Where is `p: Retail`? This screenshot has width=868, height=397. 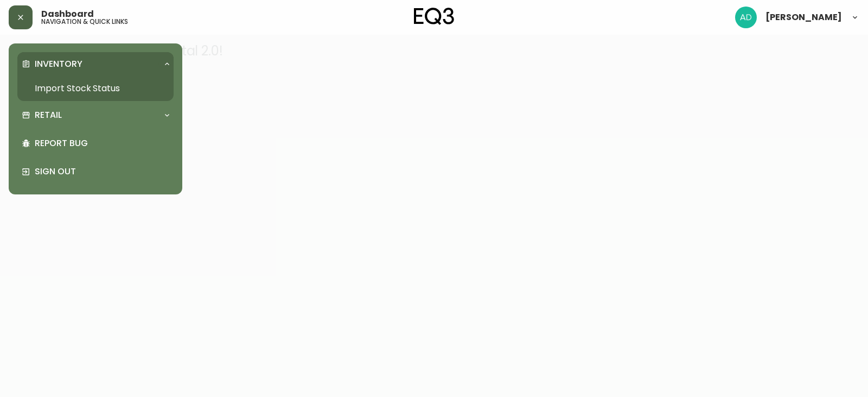 p: Retail is located at coordinates (48, 115).